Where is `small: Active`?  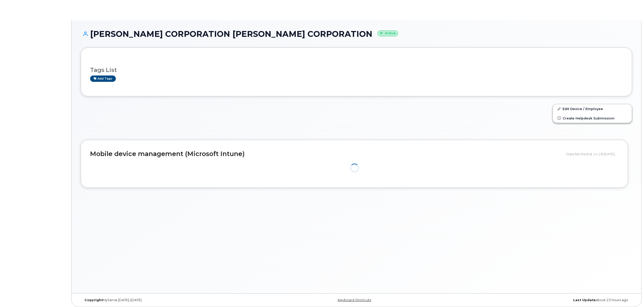 small: Active is located at coordinates (388, 33).